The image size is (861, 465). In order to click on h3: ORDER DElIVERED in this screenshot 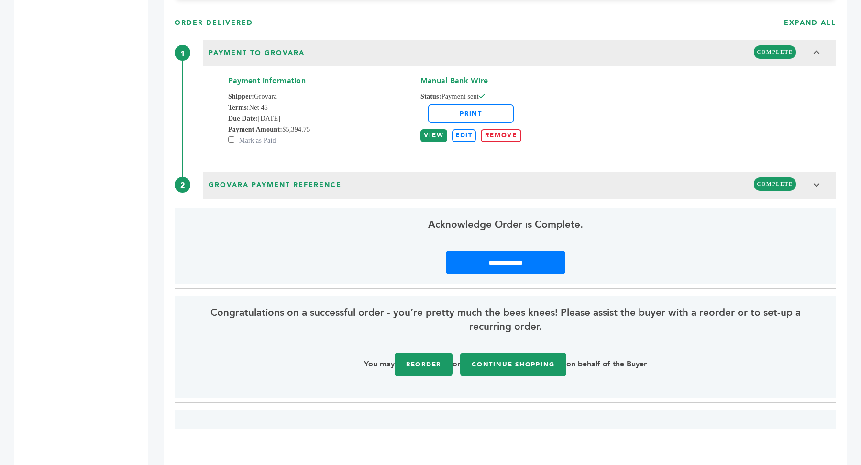, I will do `click(214, 23)`.